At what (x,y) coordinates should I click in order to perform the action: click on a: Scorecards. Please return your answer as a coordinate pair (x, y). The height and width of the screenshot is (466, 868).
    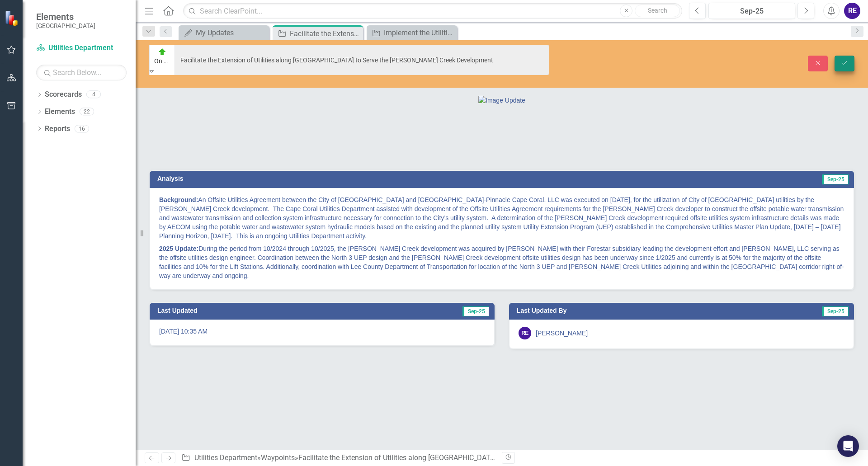
    Looking at the image, I should click on (63, 95).